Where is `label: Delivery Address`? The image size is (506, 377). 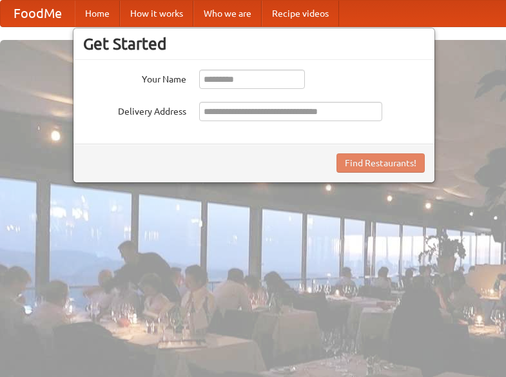 label: Delivery Address is located at coordinates (135, 110).